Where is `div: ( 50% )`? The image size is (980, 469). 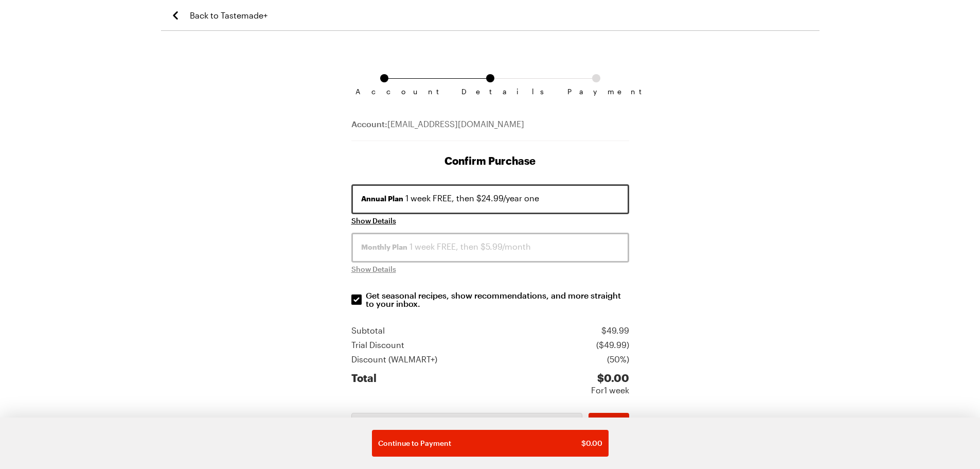
div: ( 50% ) is located at coordinates (618, 359).